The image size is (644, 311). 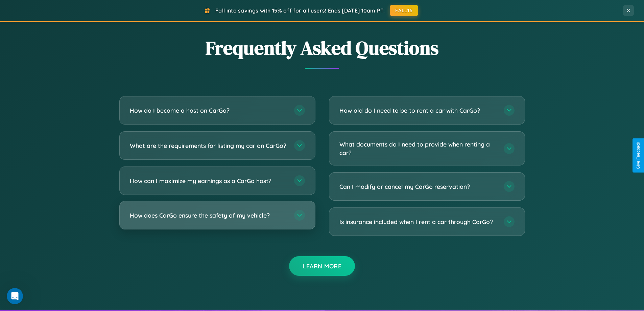 What do you see at coordinates (208, 215) in the screenshot?
I see `h3: How does CarGo ensure the safety of my vehicle?` at bounding box center [208, 215].